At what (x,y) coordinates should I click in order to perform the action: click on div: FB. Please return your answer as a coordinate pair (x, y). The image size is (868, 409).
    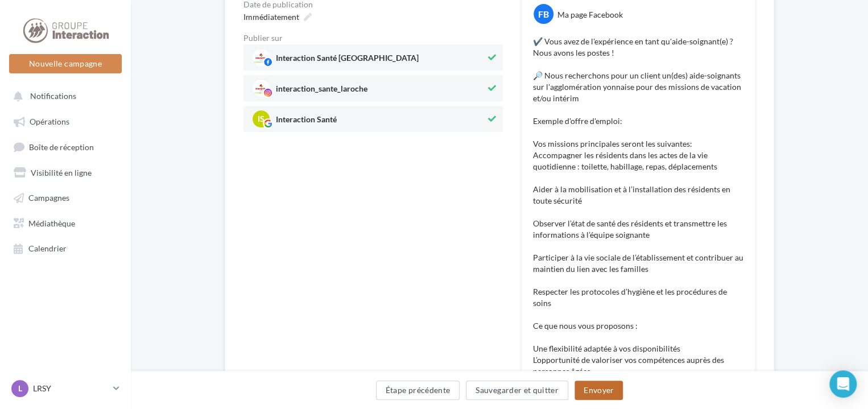
    Looking at the image, I should click on (543, 14).